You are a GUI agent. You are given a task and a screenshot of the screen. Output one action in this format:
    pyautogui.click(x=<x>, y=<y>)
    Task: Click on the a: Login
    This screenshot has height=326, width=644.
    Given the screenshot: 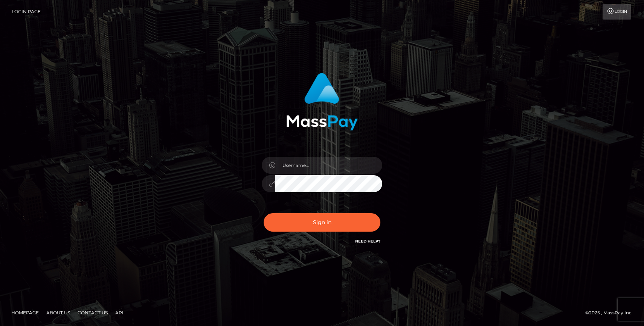 What is the action you would take?
    pyautogui.click(x=617, y=12)
    